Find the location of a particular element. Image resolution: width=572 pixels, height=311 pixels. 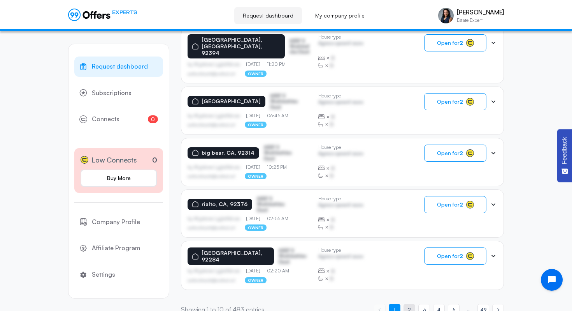

span: Company Profile is located at coordinates (116, 222).